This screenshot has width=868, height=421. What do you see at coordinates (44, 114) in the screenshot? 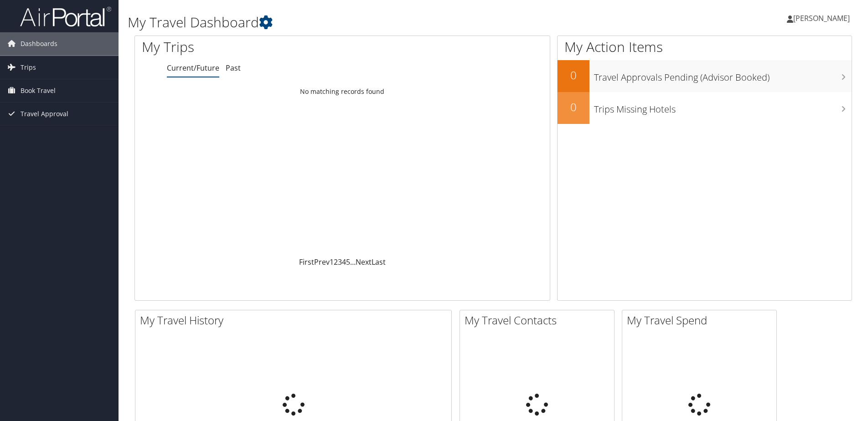
I see `span: Travel Approval` at bounding box center [44, 114].